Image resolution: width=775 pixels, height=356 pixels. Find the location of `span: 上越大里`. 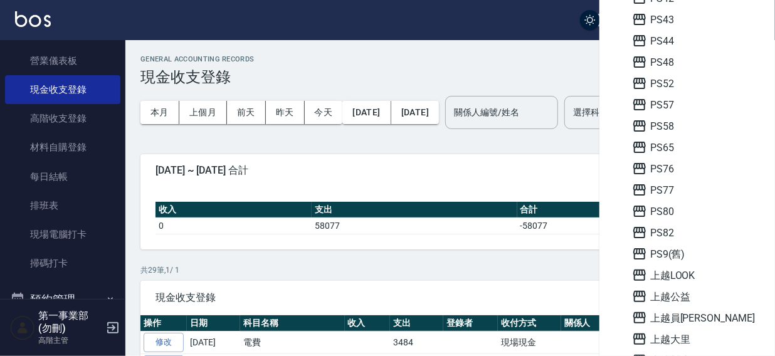

span: 上越大里 is located at coordinates (693, 339).